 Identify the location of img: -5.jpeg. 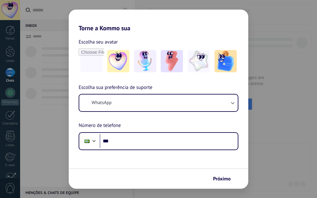
(226, 61).